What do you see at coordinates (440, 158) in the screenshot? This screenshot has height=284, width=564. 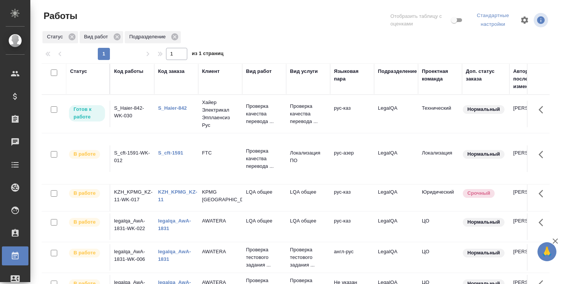 I see `td: Локализация` at bounding box center [440, 158].